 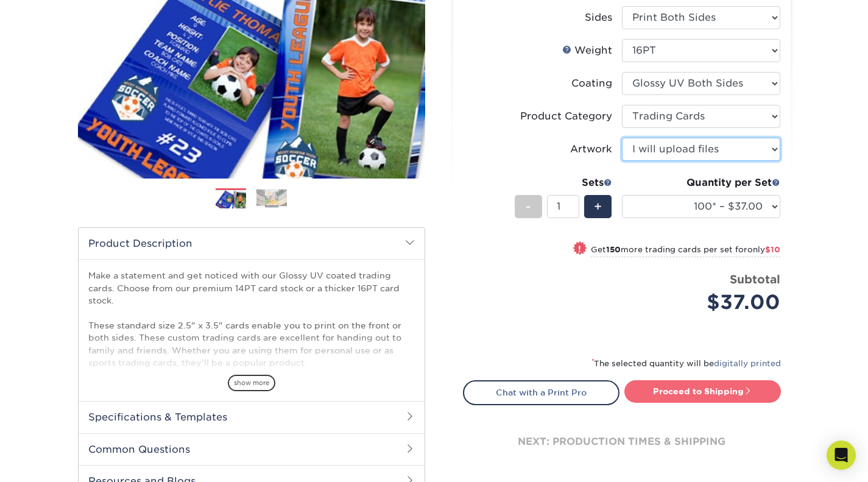 I want to click on img: Trading Cards 02, so click(x=272, y=198).